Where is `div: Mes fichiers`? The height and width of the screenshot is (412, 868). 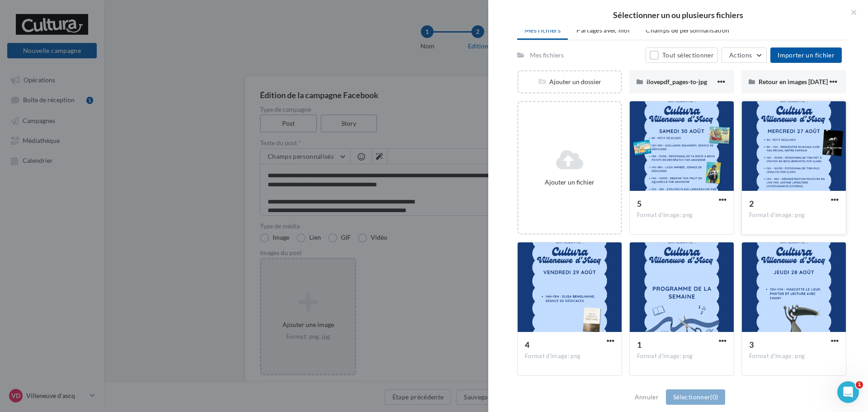
div: Mes fichiers is located at coordinates (547, 55).